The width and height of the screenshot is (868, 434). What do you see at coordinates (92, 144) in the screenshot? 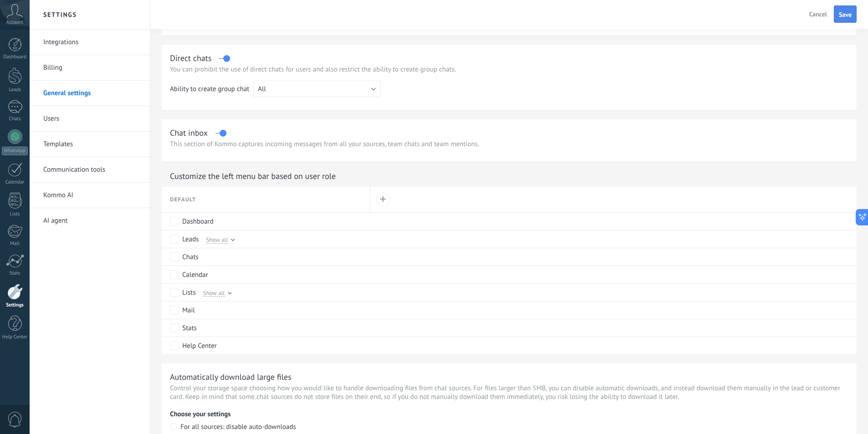
I see `a: Templates` at bounding box center [92, 144].